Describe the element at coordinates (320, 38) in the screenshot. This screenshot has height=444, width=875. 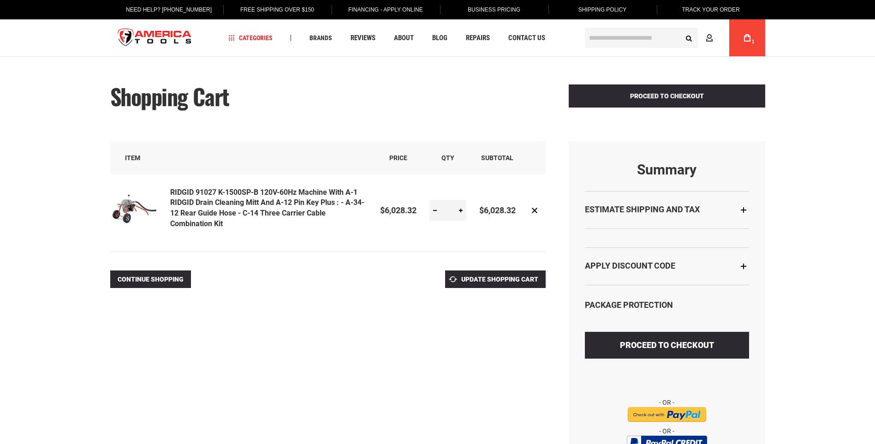
I see `span: Brands` at that location.